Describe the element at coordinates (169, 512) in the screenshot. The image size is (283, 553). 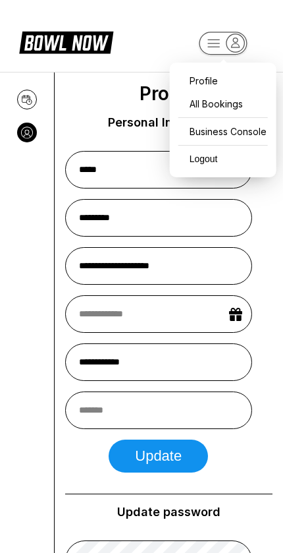
I see `div: Update password` at that location.